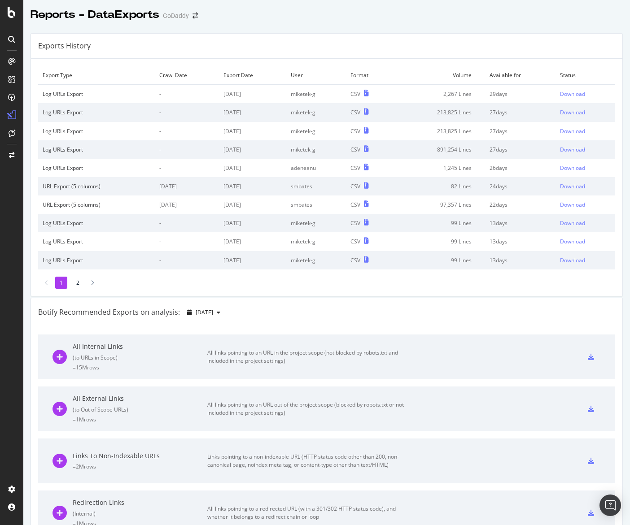 The image size is (630, 525). Describe the element at coordinates (439, 168) in the screenshot. I see `td: 1,245 Lines` at that location.